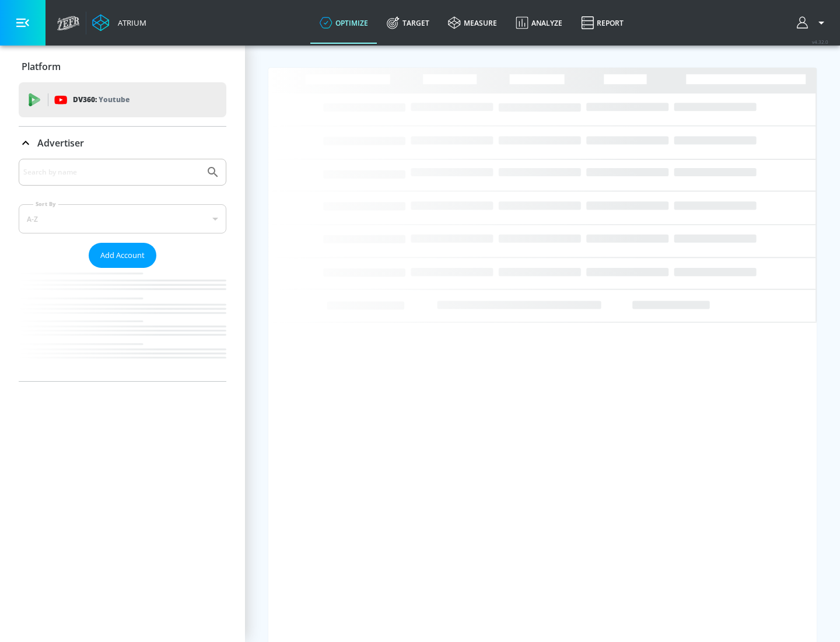 This screenshot has width=840, height=642. I want to click on div: Platform, so click(123, 66).